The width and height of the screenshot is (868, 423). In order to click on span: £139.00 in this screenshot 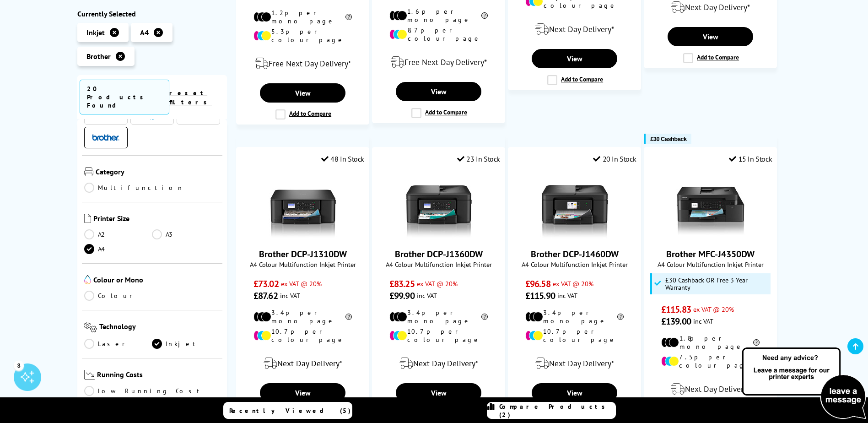, I will do `click(676, 321)`.